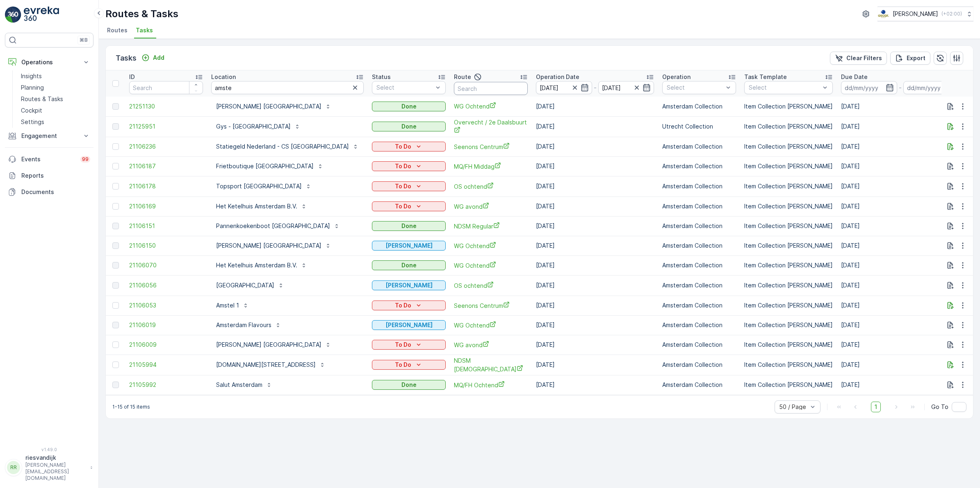 The height and width of the screenshot is (488, 980). I want to click on button: Operations, so click(49, 62).